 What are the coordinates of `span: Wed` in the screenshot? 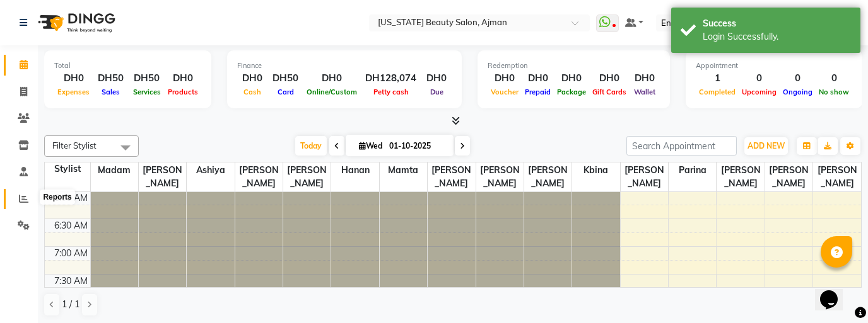 It's located at (370, 145).